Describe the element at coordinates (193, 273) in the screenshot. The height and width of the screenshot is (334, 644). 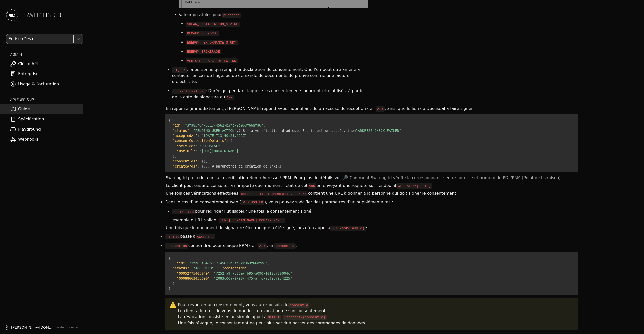
I see `span: "00052775405049"` at that location.